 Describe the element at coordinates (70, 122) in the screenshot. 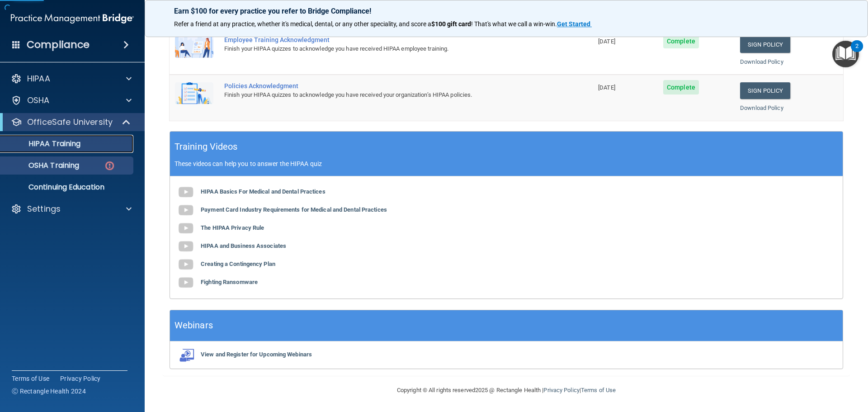

I see `p: OfficeSafe University` at that location.